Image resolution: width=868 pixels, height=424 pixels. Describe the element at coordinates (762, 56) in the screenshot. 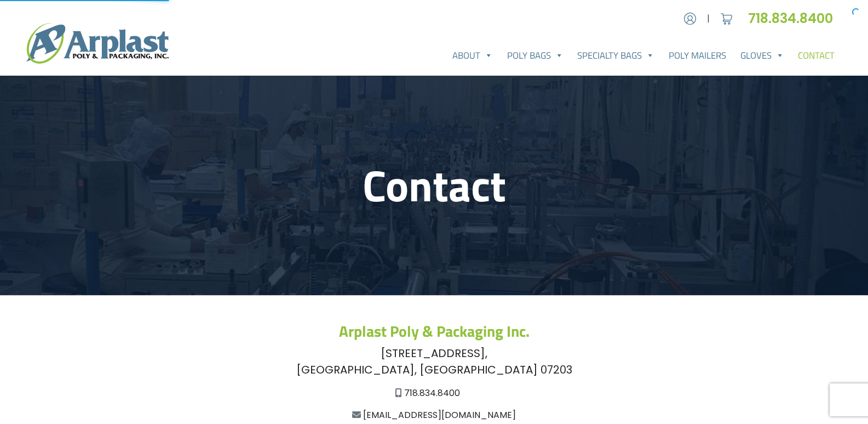

I see `a: Gloves` at that location.